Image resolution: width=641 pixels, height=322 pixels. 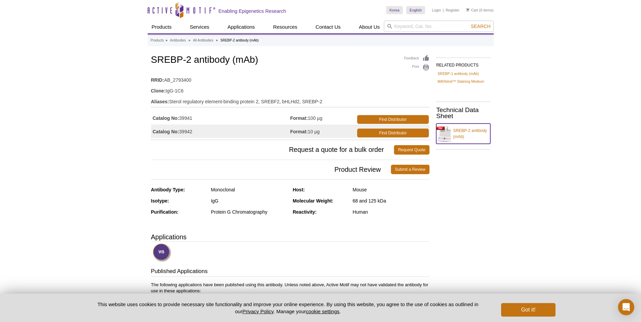 What do you see at coordinates (165, 212) in the screenshot?
I see `strong: Purification:` at bounding box center [165, 212].